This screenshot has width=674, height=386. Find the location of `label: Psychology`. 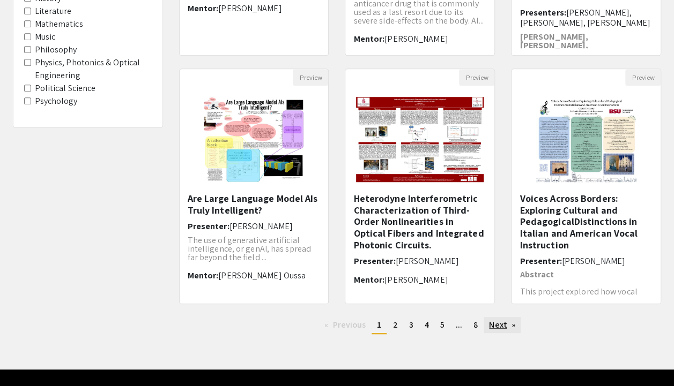

label: Psychology is located at coordinates (56, 101).